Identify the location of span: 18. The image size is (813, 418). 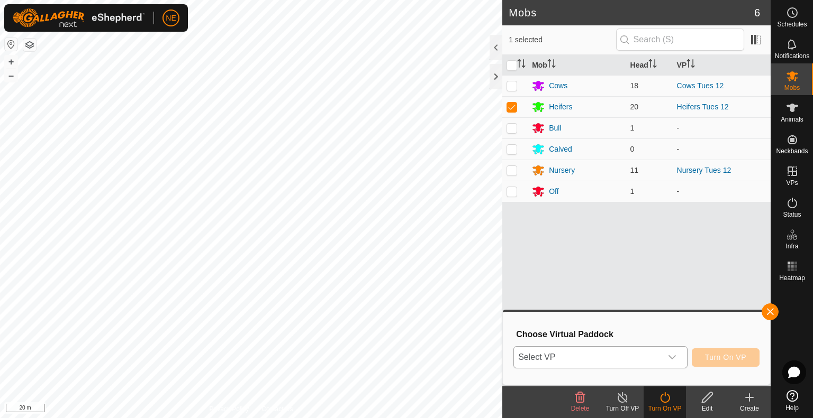
(634, 86).